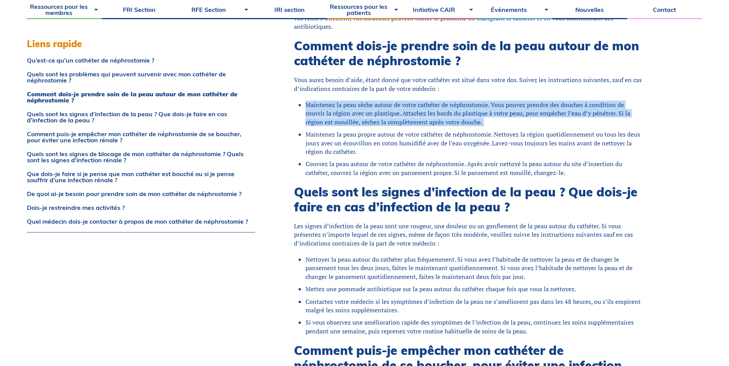 This screenshot has width=729, height=366. What do you see at coordinates (141, 194) in the screenshot?
I see `a: De quoi ai-je besoin pour prendre soin de mon cathéter de néphrostomie ?` at bounding box center [141, 194].